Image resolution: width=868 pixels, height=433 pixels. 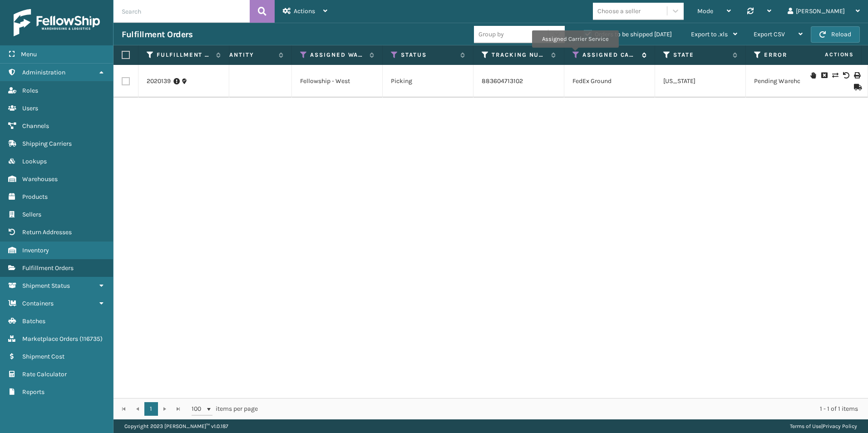 I want to click on i: On Hold, so click(x=813, y=76).